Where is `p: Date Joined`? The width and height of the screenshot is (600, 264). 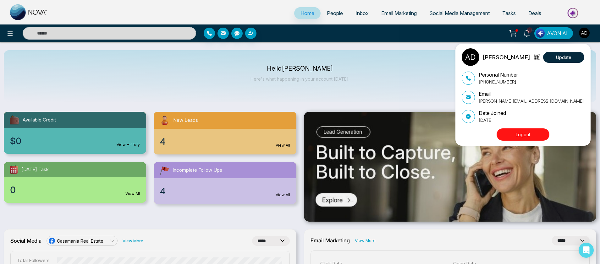 p: Date Joined is located at coordinates (492, 113).